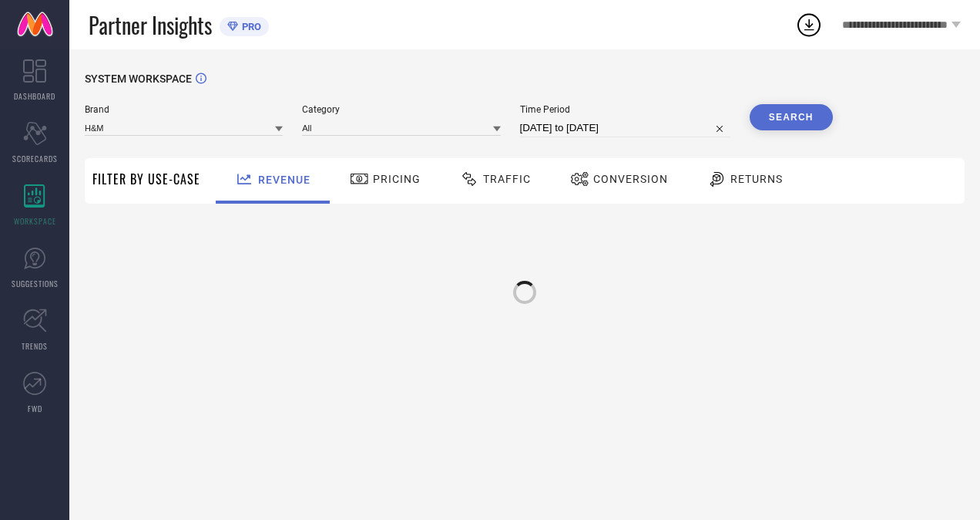 Image resolution: width=980 pixels, height=520 pixels. What do you see at coordinates (507, 179) in the screenshot?
I see `span: Traffic` at bounding box center [507, 179].